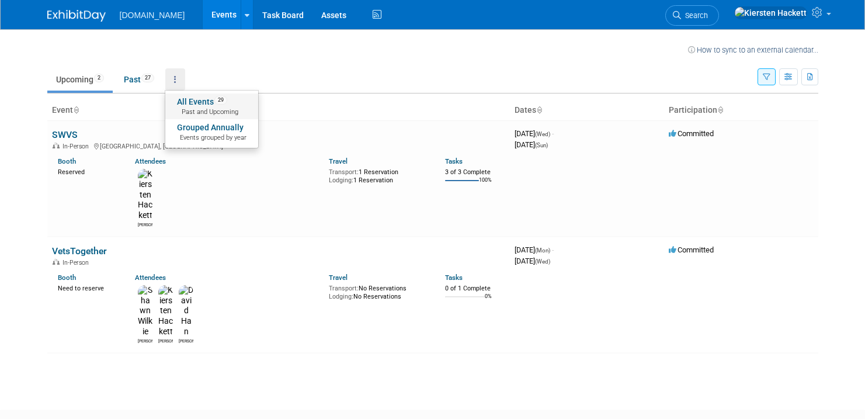 Image resolution: width=865 pixels, height=419 pixels. What do you see at coordinates (720, 110) in the screenshot?
I see `a: Sort by Participation Type` at bounding box center [720, 110].